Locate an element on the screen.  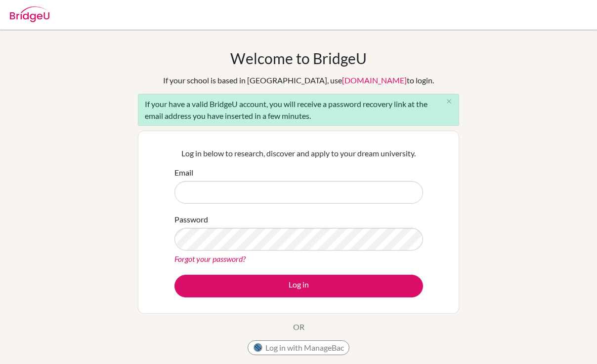
img: Bridge-U is located at coordinates (30, 15).